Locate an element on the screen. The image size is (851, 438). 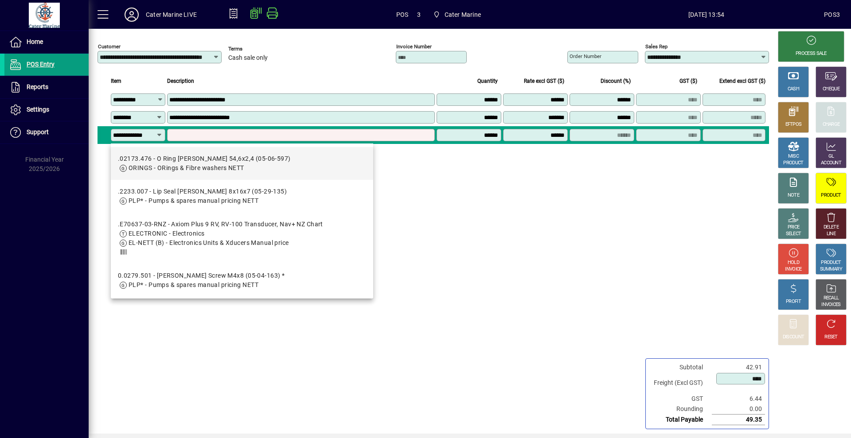
span: Reports is located at coordinates (37, 87).